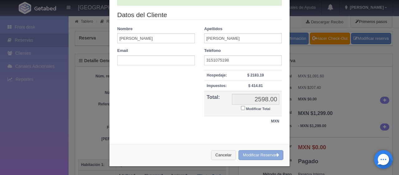  Describe the element at coordinates (255, 86) in the screenshot. I see `strong: $ 414.81` at that location.